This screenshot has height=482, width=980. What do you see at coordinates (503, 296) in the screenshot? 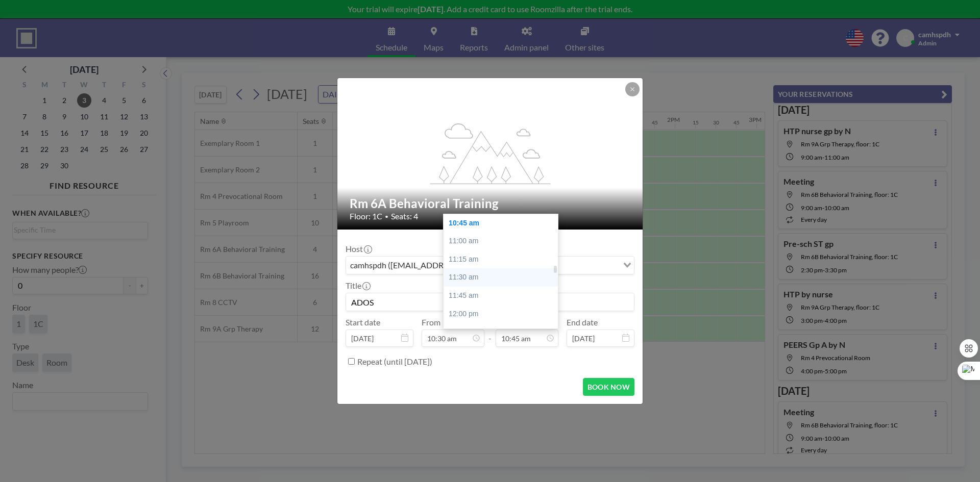
I see `div: 11:45 am` at bounding box center [503, 296].